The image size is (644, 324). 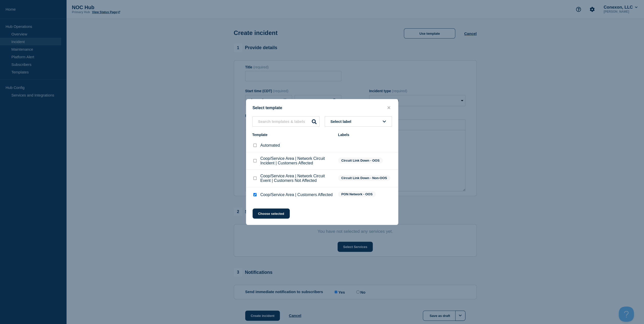 What do you see at coordinates (297, 195) in the screenshot?
I see `p: Coop/Service Area | Customers Affected` at bounding box center [297, 195].